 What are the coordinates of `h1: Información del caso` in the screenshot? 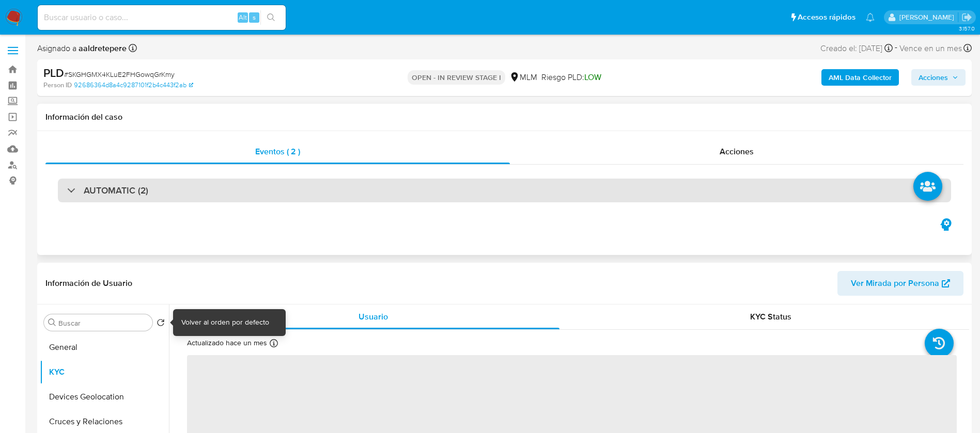 It's located at (504, 117).